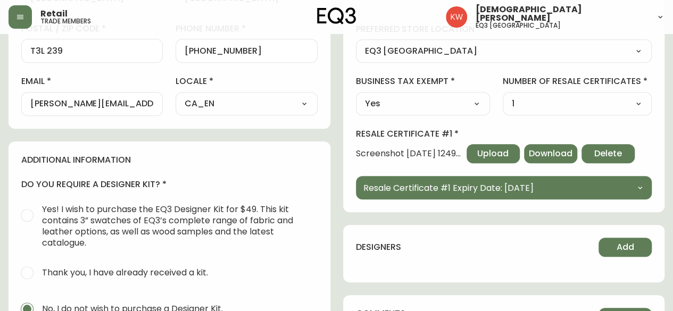 The image size is (673, 311). What do you see at coordinates (169, 160) in the screenshot?
I see `h4: additional information` at bounding box center [169, 160].